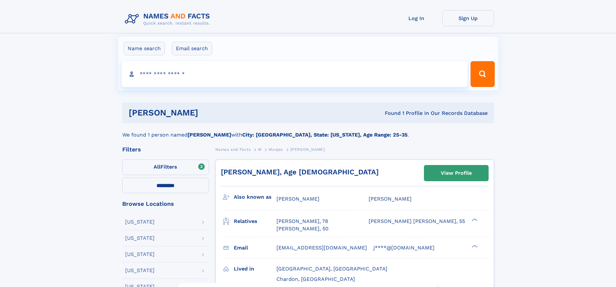  What do you see at coordinates (255, 197) in the screenshot?
I see `h3: Also known as` at bounding box center [255, 197].